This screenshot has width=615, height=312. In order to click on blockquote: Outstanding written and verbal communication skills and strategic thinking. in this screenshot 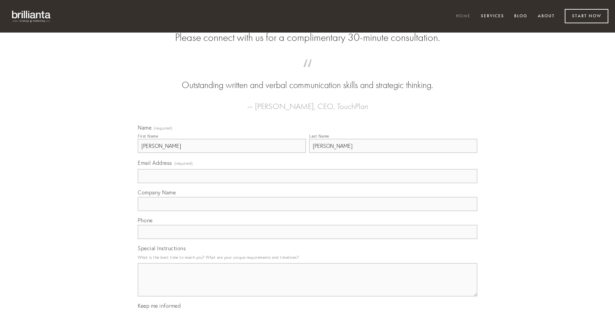, I will do `click(307, 79)`.